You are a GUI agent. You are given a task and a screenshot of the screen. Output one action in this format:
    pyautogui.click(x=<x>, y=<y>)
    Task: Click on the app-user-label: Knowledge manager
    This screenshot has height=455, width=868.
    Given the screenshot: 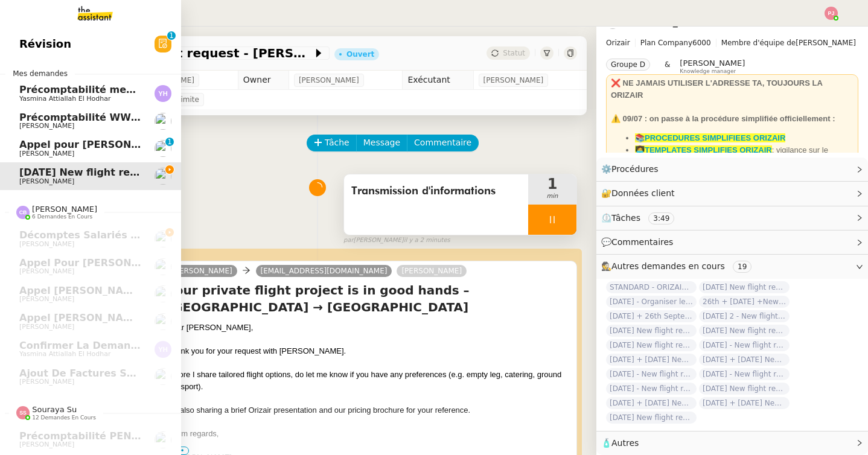 What is the action you would take?
    pyautogui.click(x=712, y=66)
    